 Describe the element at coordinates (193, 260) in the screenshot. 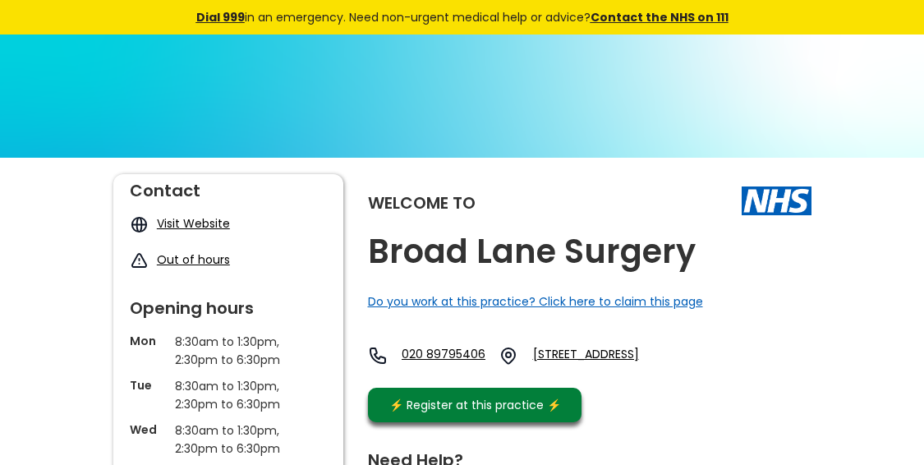

I see `a: Out of hours` at that location.